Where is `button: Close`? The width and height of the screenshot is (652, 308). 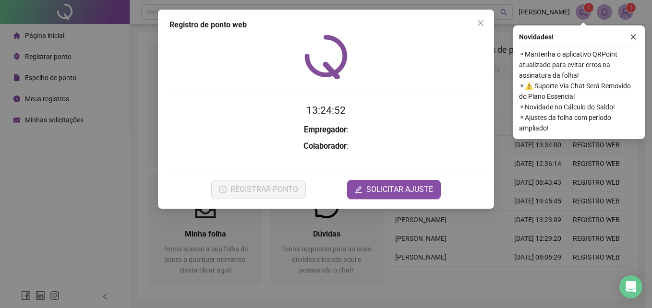
button: Close is located at coordinates (481, 23).